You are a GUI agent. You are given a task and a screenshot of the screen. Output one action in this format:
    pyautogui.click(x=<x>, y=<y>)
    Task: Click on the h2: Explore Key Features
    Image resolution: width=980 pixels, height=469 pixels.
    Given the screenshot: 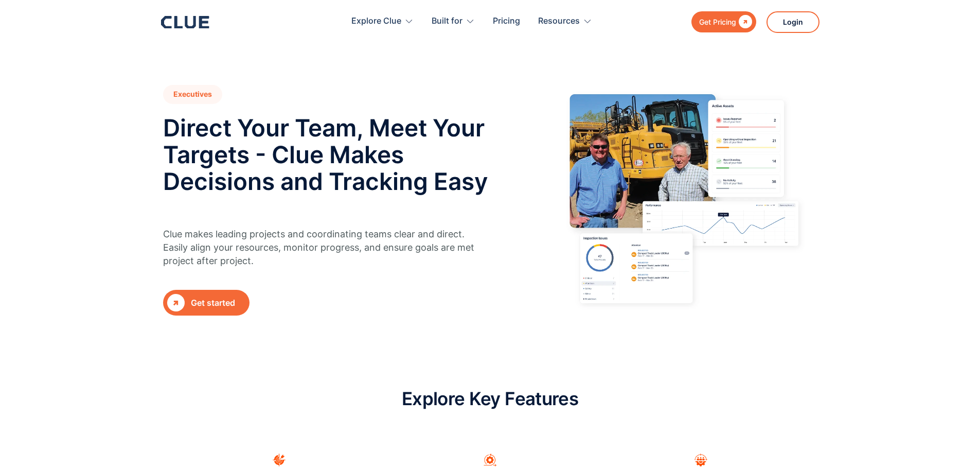 What is the action you would take?
    pyautogui.click(x=490, y=398)
    